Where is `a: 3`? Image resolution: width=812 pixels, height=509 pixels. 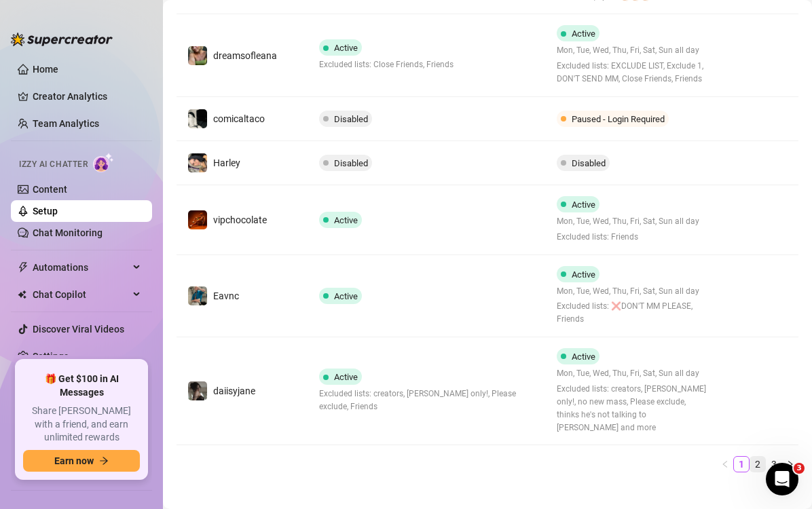 a: 3 is located at coordinates (774, 465).